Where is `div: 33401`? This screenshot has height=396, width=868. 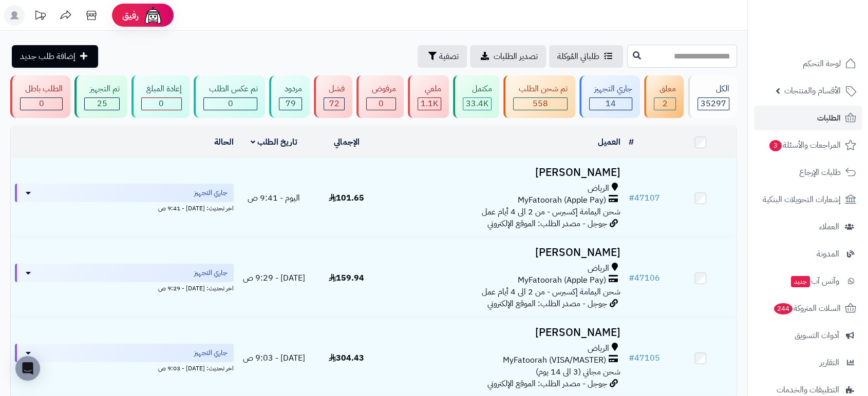
div: 33401 is located at coordinates (477, 104).